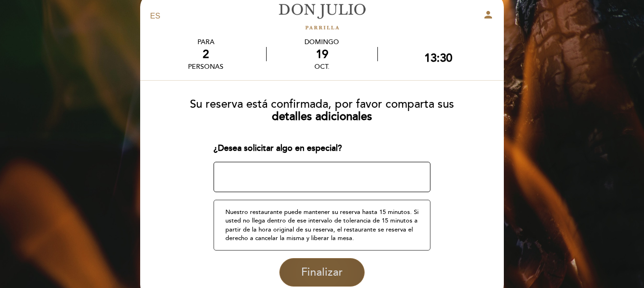 Image resolution: width=644 pixels, height=288 pixels. Describe the element at coordinates (206, 42) in the screenshot. I see `div: PARA` at that location.